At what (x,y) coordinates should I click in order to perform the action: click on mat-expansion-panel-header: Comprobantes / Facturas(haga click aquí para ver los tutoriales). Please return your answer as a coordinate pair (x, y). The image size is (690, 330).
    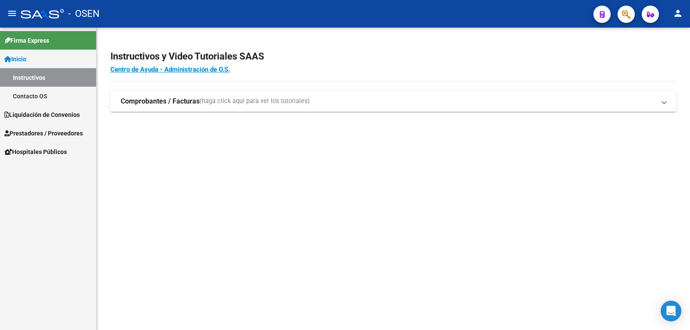
    Looking at the image, I should click on (393, 101).